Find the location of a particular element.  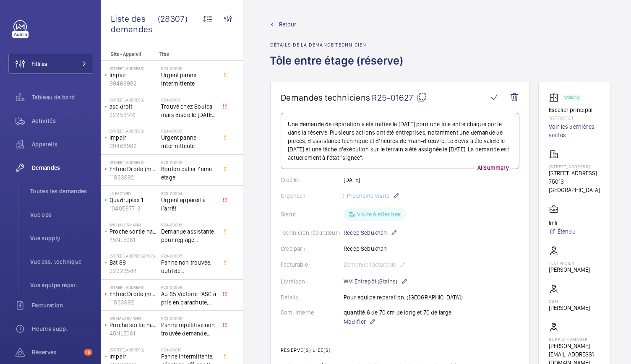

p: In'li is located at coordinates (563, 223).